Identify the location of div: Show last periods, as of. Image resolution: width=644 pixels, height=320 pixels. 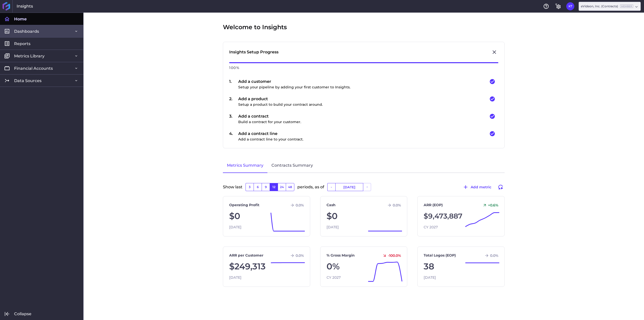
(364, 190).